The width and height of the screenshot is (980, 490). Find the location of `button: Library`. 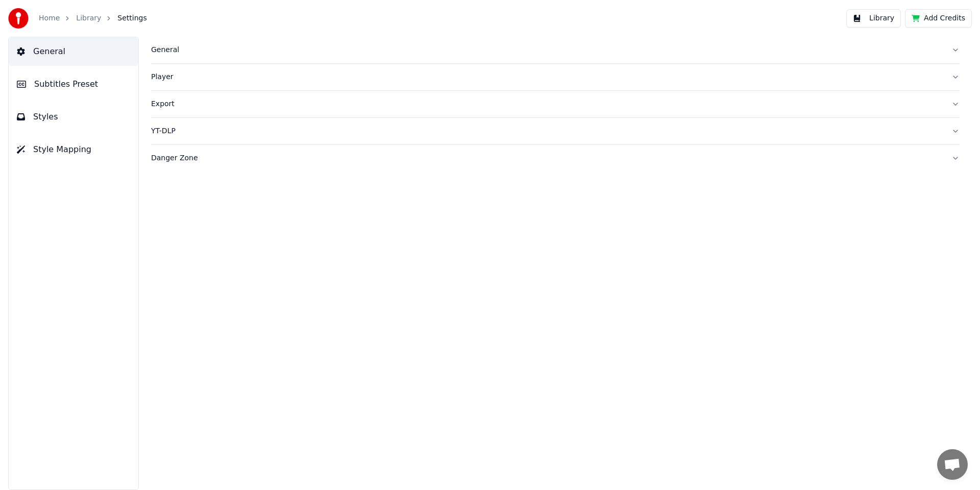

button: Library is located at coordinates (873, 18).